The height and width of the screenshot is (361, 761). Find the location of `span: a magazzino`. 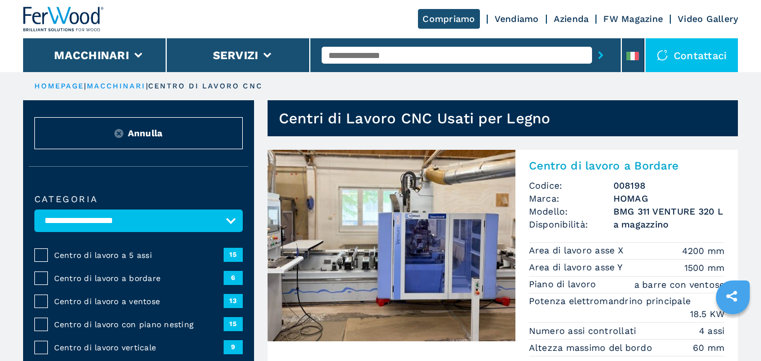

span: a magazzino is located at coordinates (669, 224).